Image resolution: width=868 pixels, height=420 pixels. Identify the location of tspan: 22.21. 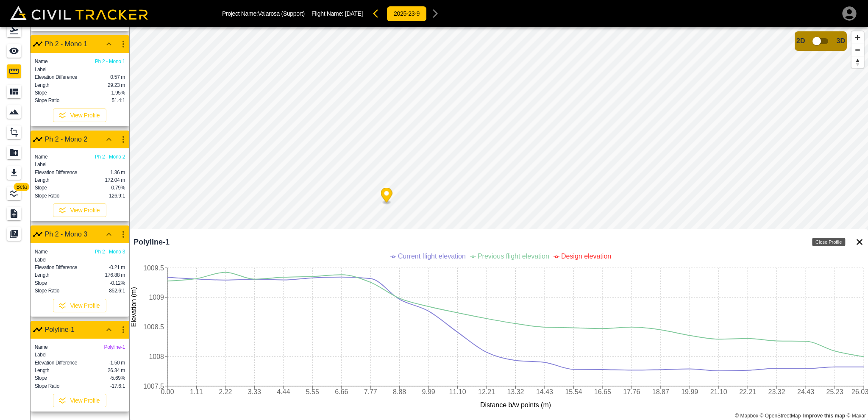
(748, 392).